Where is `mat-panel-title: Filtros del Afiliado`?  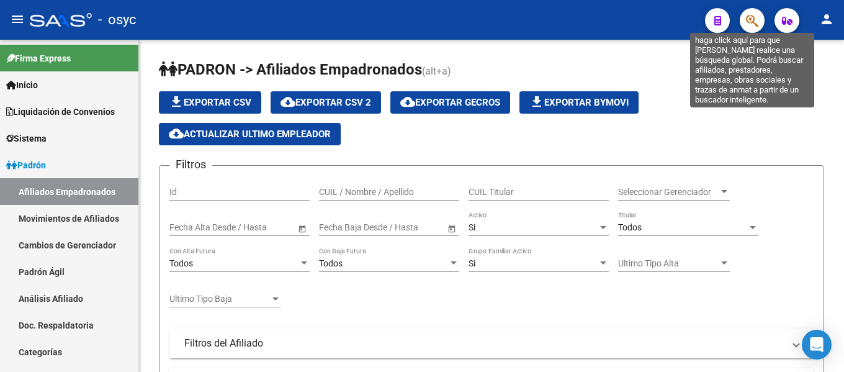 mat-panel-title: Filtros del Afiliado is located at coordinates (484, 343).